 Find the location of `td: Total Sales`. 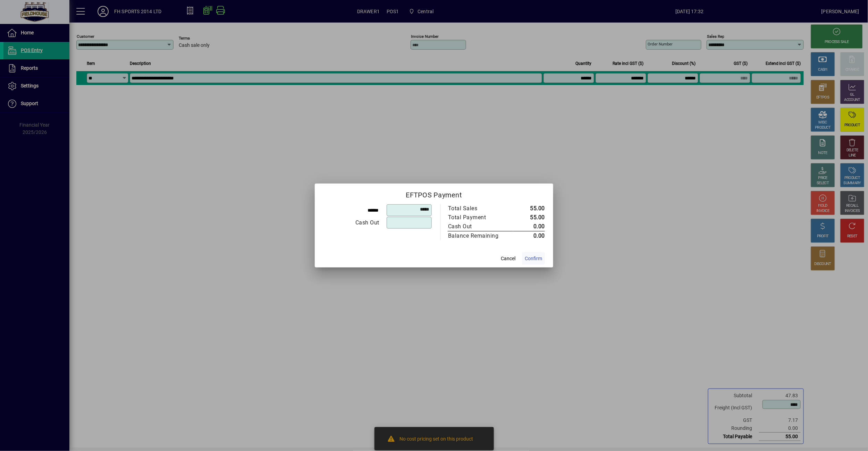

td: Total Sales is located at coordinates (480, 209).